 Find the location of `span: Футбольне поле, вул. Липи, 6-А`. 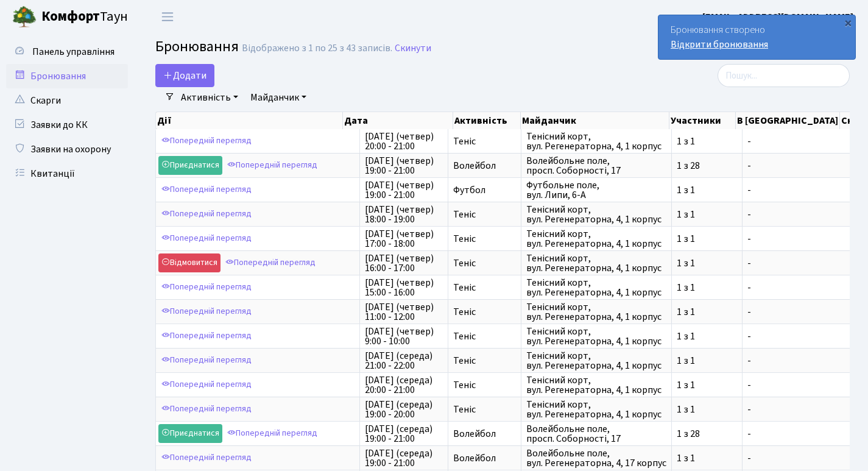

span: Футбольне поле, вул. Липи, 6-А is located at coordinates (596, 190).